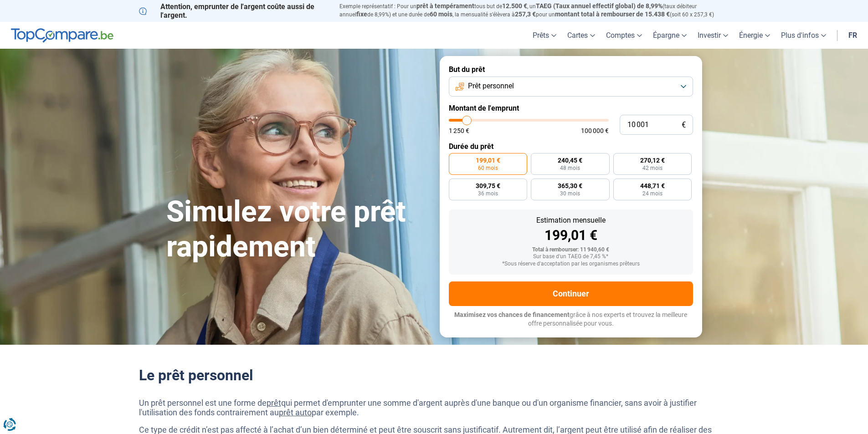  What do you see at coordinates (571, 294) in the screenshot?
I see `button: Continuer` at bounding box center [571, 294].